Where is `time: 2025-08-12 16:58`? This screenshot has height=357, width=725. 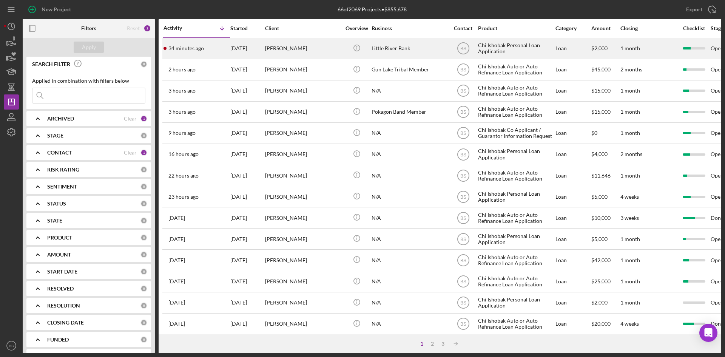
time: 2025-08-12 16:58 is located at coordinates (177, 260).